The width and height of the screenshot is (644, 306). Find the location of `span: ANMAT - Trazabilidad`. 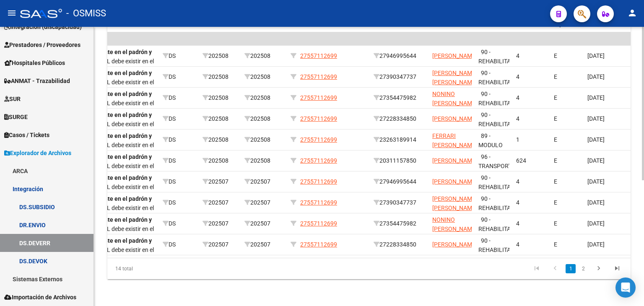

span: ANMAT - Trazabilidad is located at coordinates (37, 81).